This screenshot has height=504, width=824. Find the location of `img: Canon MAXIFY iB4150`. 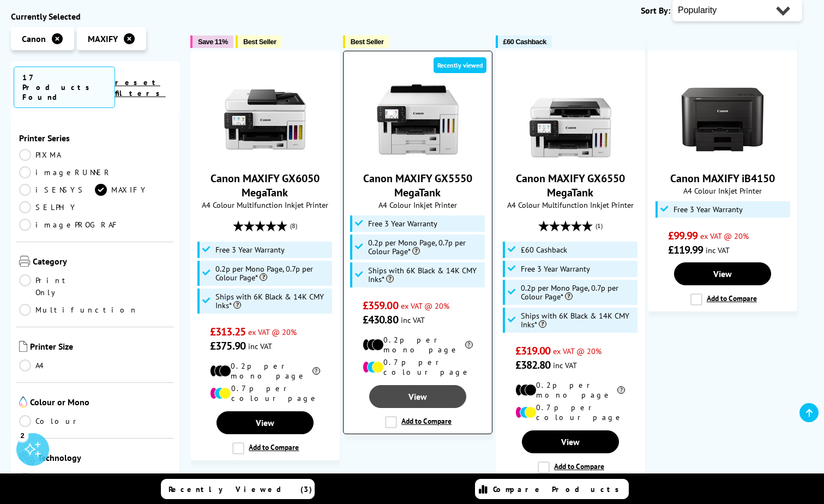

img: Canon MAXIFY iB4150 is located at coordinates (723, 119).